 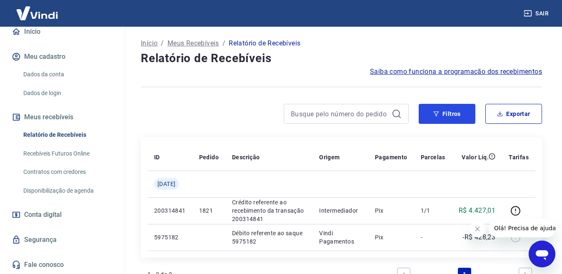 What do you see at coordinates (391, 157) in the screenshot?
I see `p: Pagamento` at bounding box center [391, 157].